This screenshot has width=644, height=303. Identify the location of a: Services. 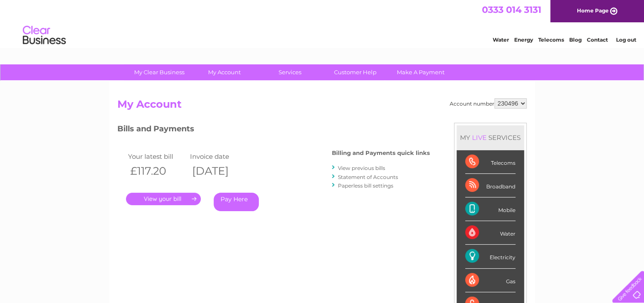
(290, 73).